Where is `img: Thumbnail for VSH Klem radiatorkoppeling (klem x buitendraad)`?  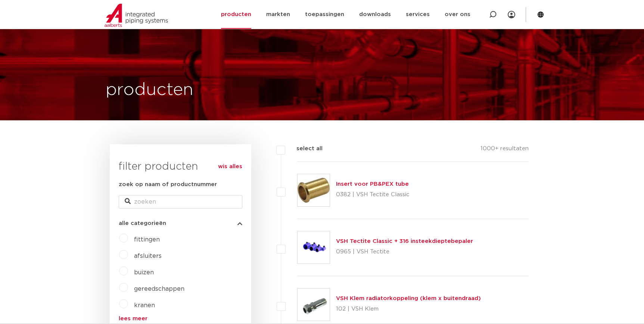
img: Thumbnail for VSH Klem radiatorkoppeling (klem x buitendraad) is located at coordinates (313, 305).